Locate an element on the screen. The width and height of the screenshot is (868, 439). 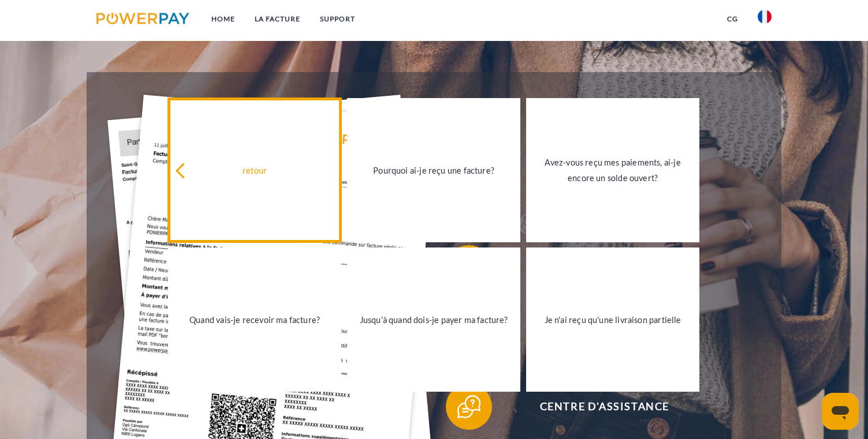
div: Jusqu'à quand dois-je payer ma facture? is located at coordinates (434, 319).